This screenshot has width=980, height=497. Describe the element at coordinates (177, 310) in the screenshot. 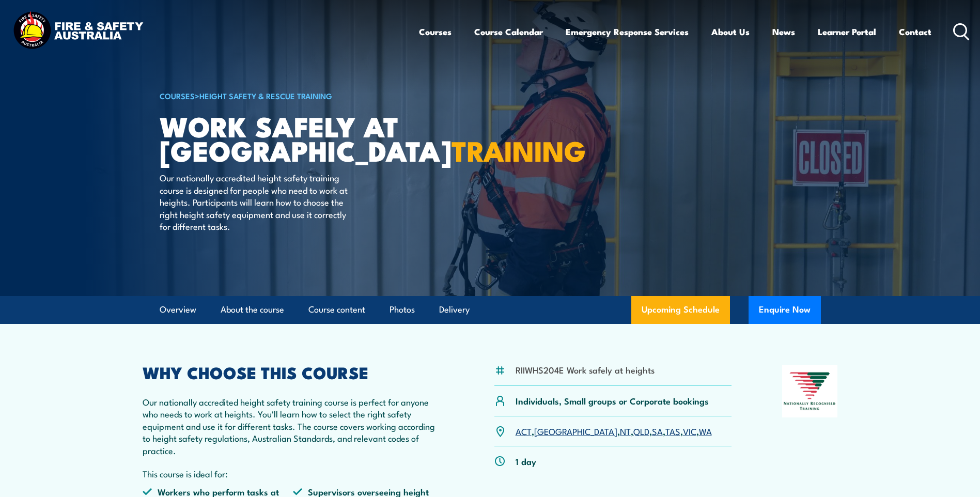

I see `a: Overview` at that location.